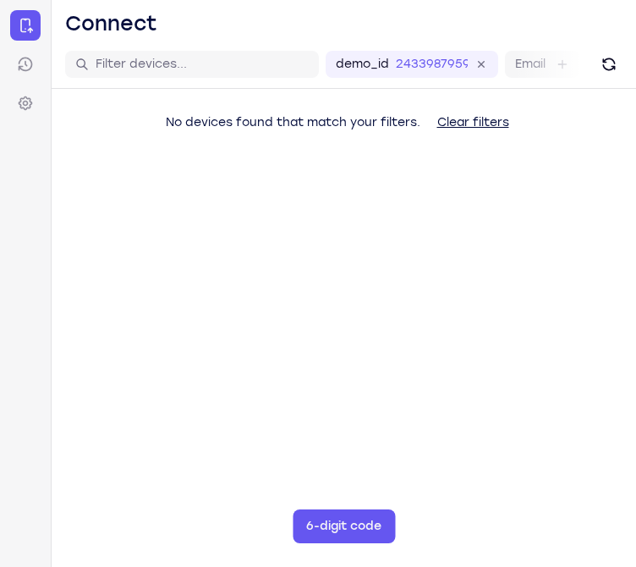 This screenshot has height=567, width=636. I want to click on input: Filter devices..., so click(202, 64).